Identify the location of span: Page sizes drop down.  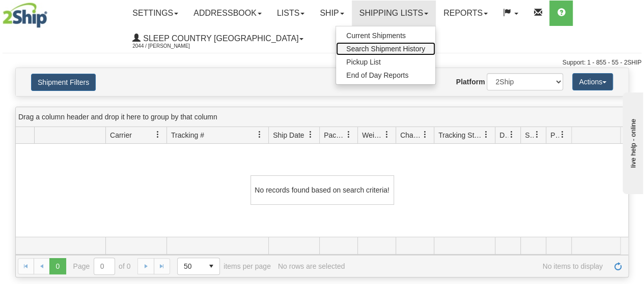
(198, 266).